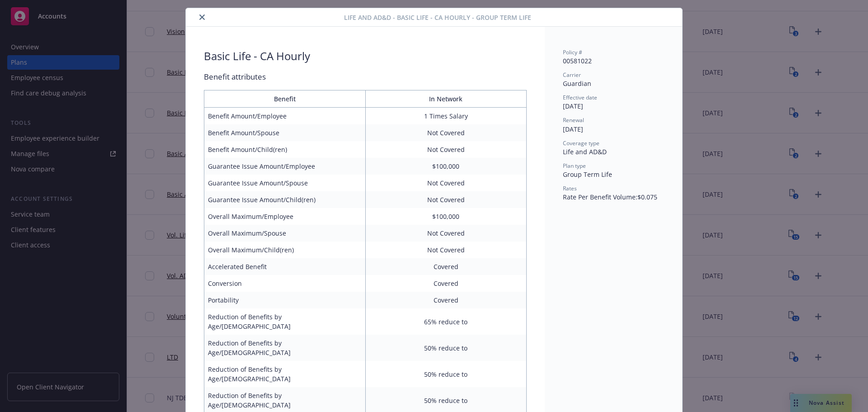 The width and height of the screenshot is (868, 412). What do you see at coordinates (285, 283) in the screenshot?
I see `td: Conversion` at bounding box center [285, 283].